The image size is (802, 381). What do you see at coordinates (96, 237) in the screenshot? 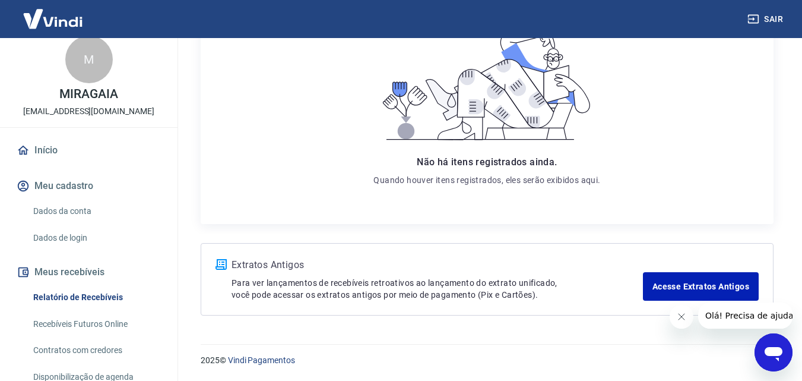
I see `a: Dados de login` at bounding box center [96, 237].